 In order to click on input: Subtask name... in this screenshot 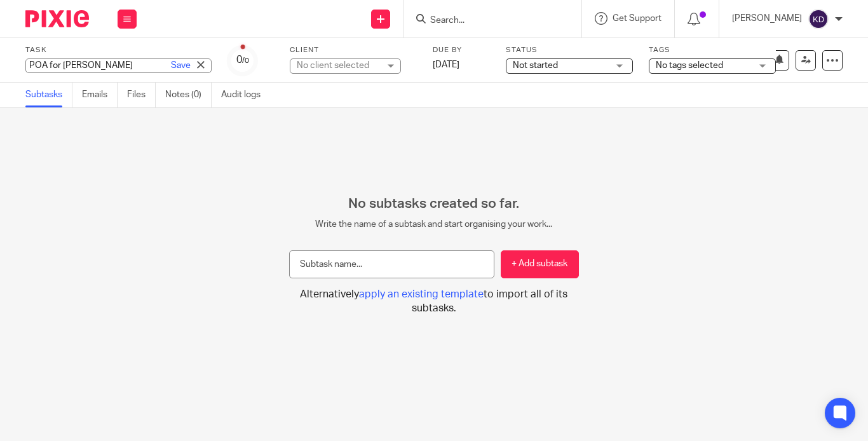, I will do `click(391, 265)`.